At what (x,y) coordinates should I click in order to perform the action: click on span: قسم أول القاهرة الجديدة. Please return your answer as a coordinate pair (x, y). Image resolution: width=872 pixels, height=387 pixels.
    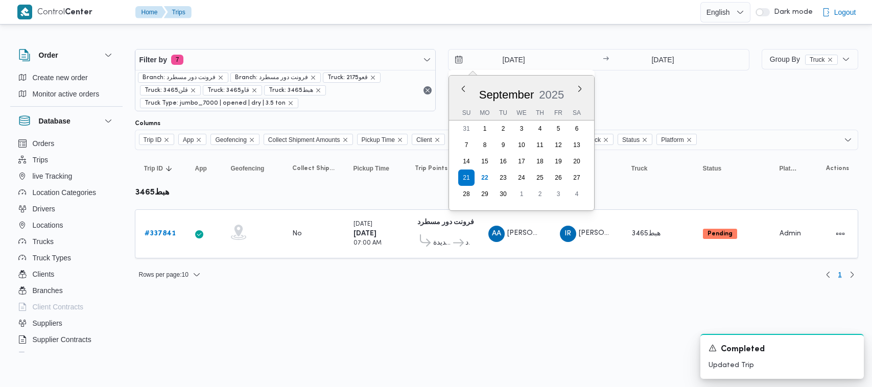
    Looking at the image, I should click on (443, 243).